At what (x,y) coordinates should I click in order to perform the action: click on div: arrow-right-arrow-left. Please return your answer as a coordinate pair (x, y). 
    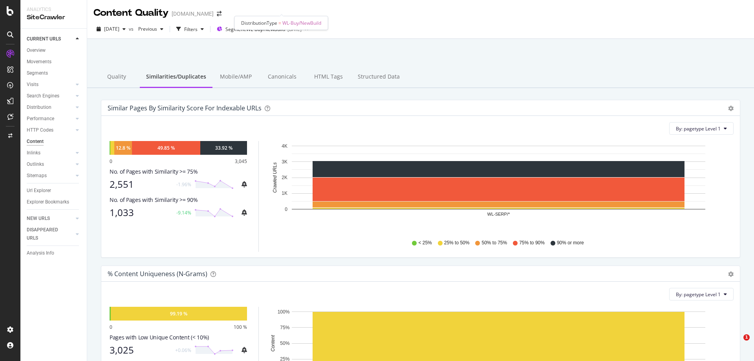
    Looking at the image, I should click on (219, 14).